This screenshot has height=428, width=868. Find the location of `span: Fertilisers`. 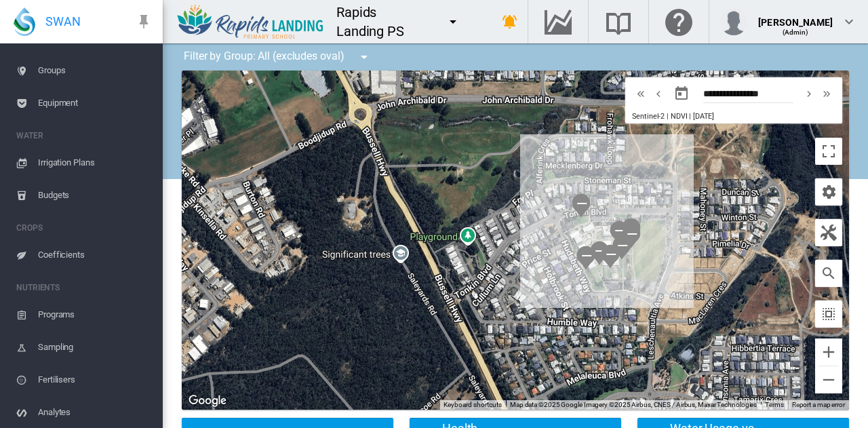

span: Fertilisers is located at coordinates (95, 380).